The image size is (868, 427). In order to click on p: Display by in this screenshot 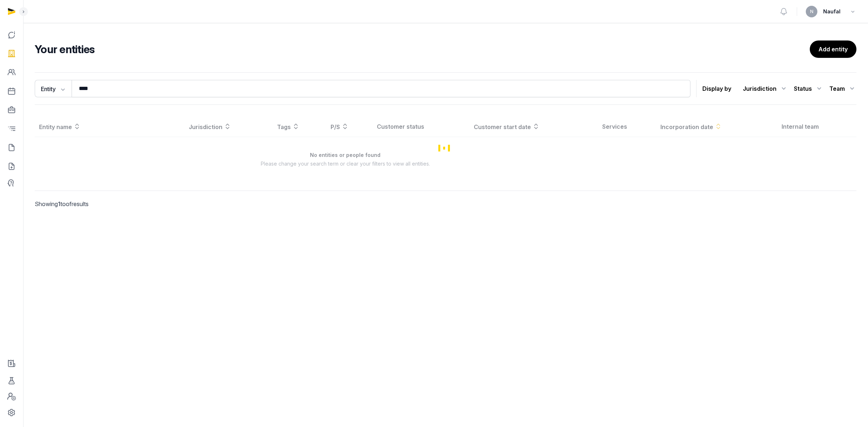, I will do `click(717, 89)`.